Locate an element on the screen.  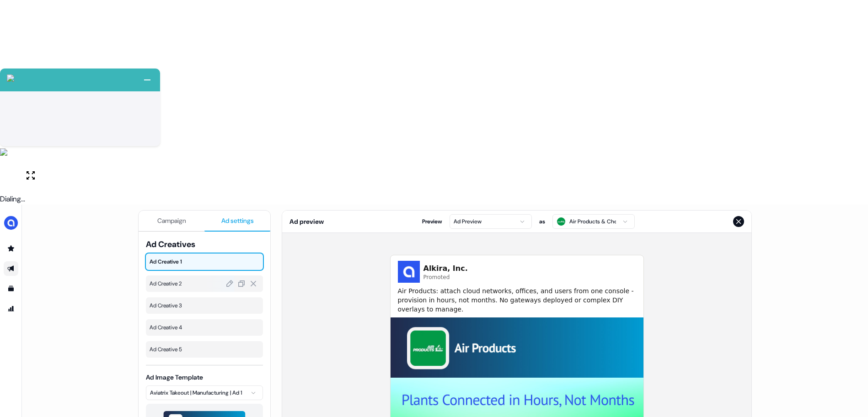
a: Go to prospects is located at coordinates (11, 248).